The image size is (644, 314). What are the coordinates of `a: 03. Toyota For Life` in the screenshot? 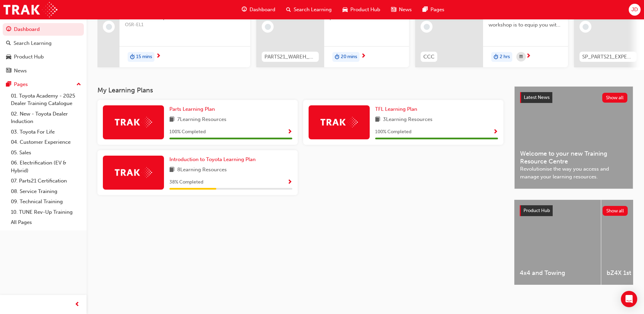 It's located at (46, 132).